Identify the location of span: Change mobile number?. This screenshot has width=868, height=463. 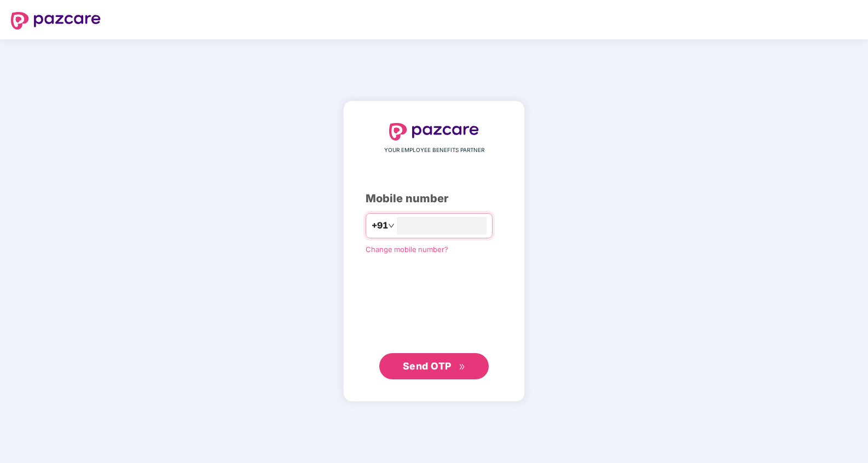
(407, 249).